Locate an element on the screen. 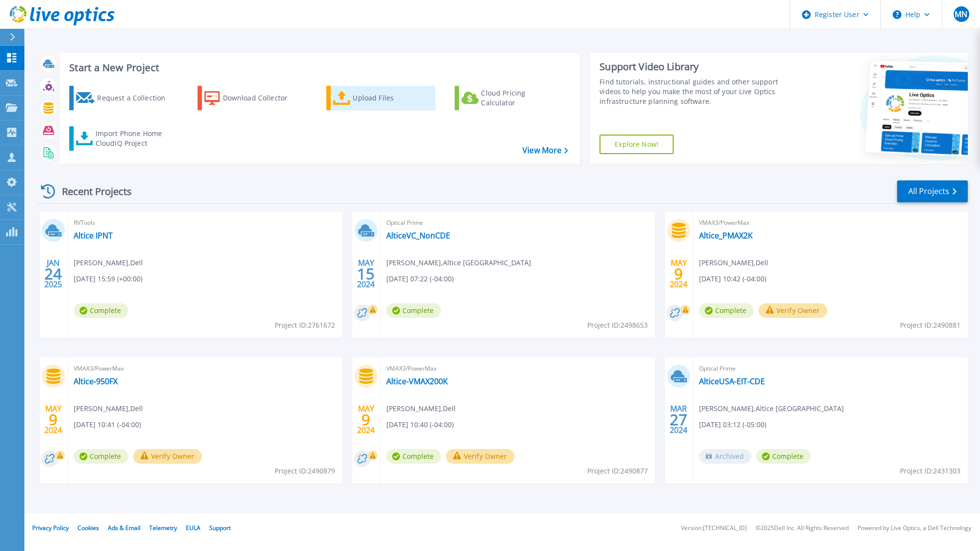 Image resolution: width=980 pixels, height=551 pixels. a: Download Collector is located at coordinates (252, 98).